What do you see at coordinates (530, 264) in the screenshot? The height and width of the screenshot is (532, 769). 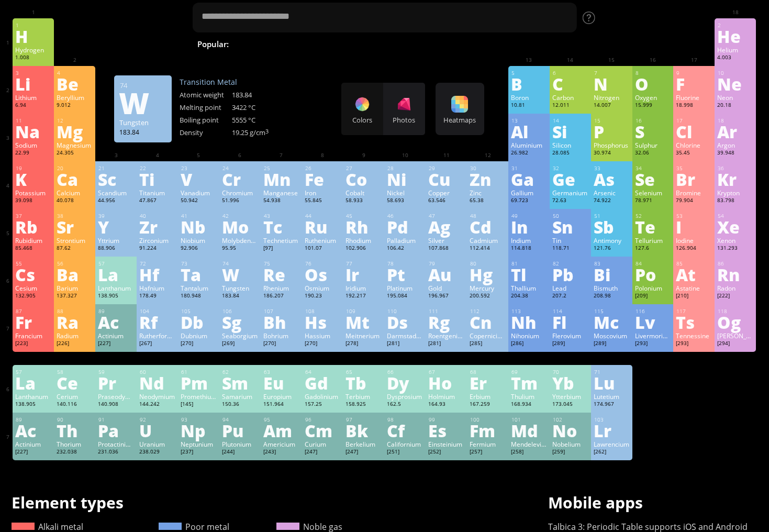 I see `div: 81` at bounding box center [530, 264].